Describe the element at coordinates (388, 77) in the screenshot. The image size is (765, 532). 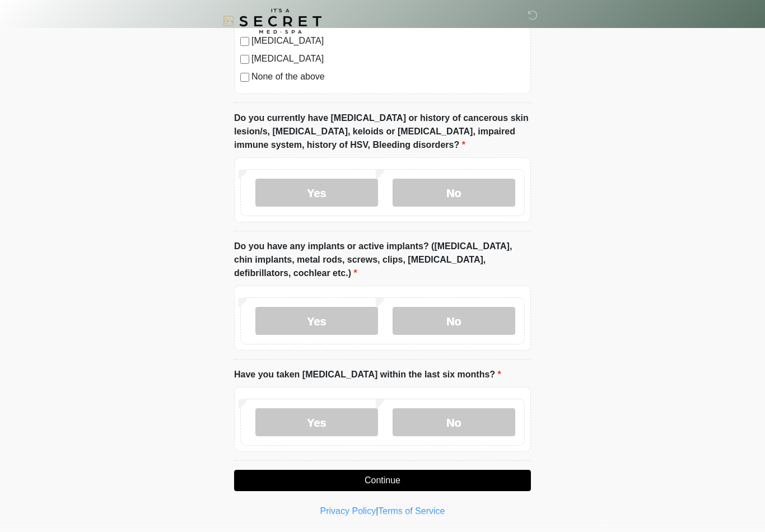
I see `label: None of the above` at that location.